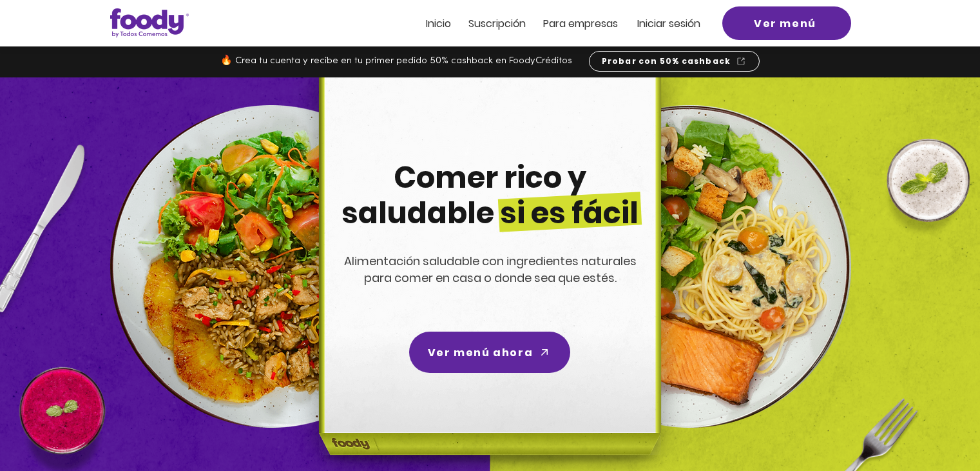 Image resolution: width=980 pixels, height=471 pixels. Describe the element at coordinates (497, 23) in the screenshot. I see `span: Suscripción` at that location.